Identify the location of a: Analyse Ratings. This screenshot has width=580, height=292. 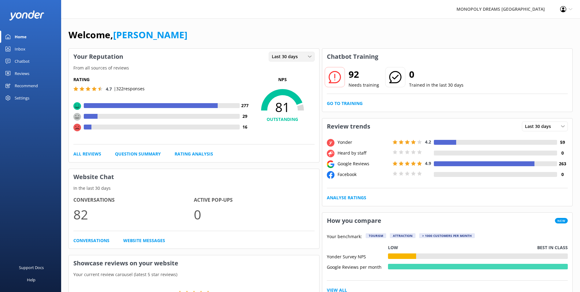
(346, 198).